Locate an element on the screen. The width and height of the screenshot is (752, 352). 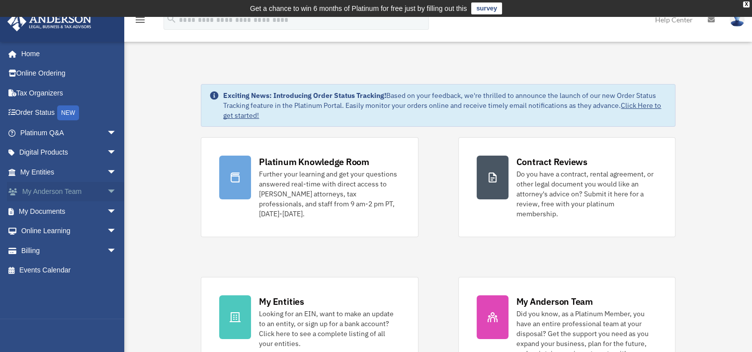
a: My Entitiesarrow_drop_down is located at coordinates (69, 172).